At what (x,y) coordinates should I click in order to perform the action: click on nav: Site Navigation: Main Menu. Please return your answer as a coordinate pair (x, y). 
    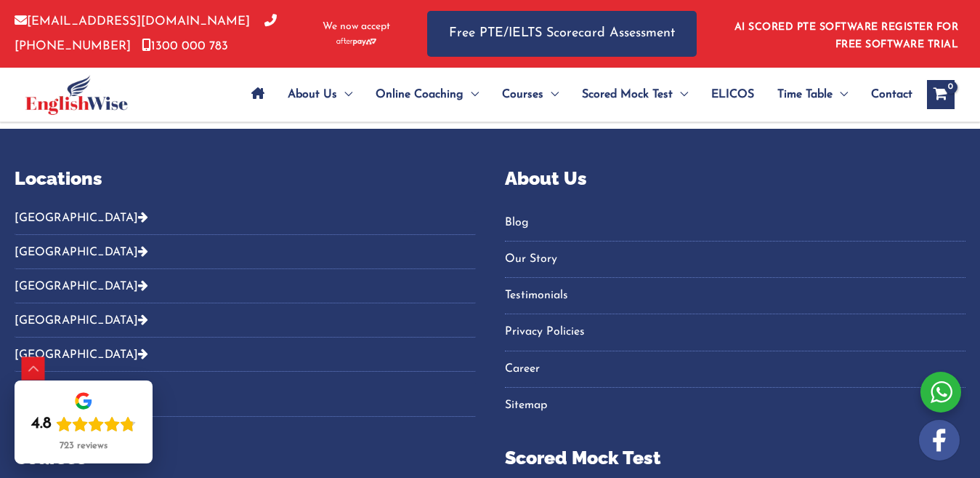
    Looking at the image, I should click on (576, 94).